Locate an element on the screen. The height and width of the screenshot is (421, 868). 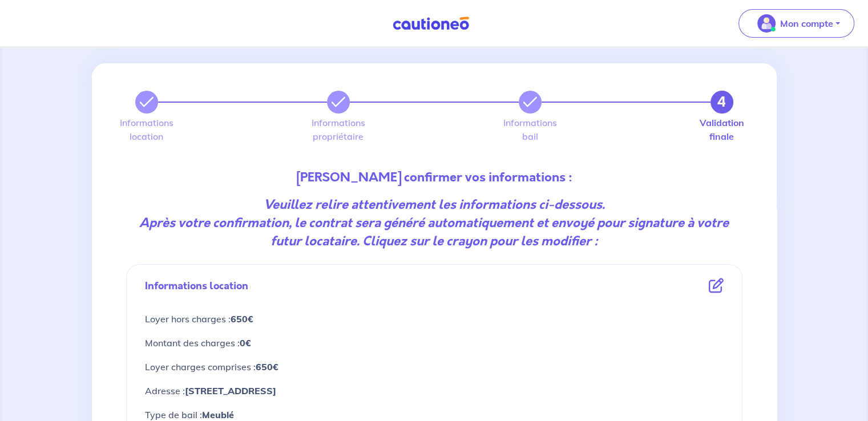
em: Après votre confirmation, le contrat sera généré automatiquement et envoyé pour signature à votre... is located at coordinates (434, 231).